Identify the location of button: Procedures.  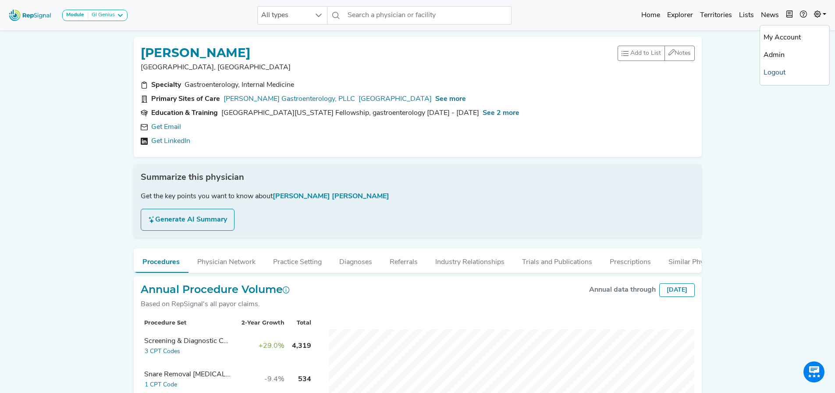
(161, 260).